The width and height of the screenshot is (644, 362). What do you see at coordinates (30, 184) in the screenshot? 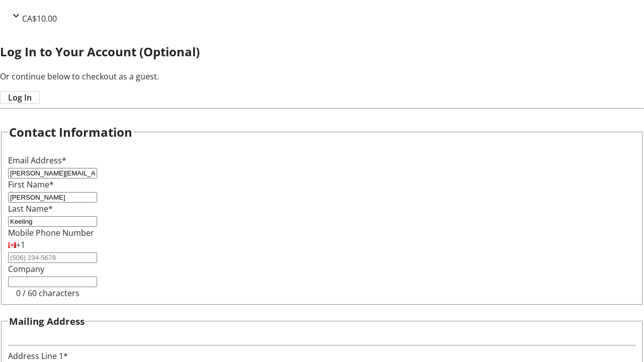
I see `label: First Name*` at bounding box center [30, 184].